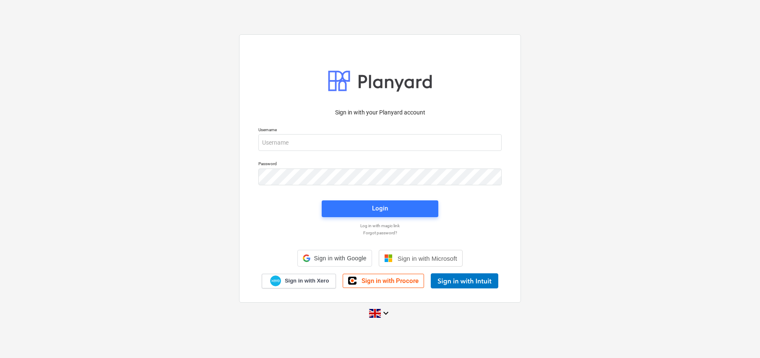 Image resolution: width=760 pixels, height=358 pixels. I want to click on i: keyboard_arrow_down, so click(386, 313).